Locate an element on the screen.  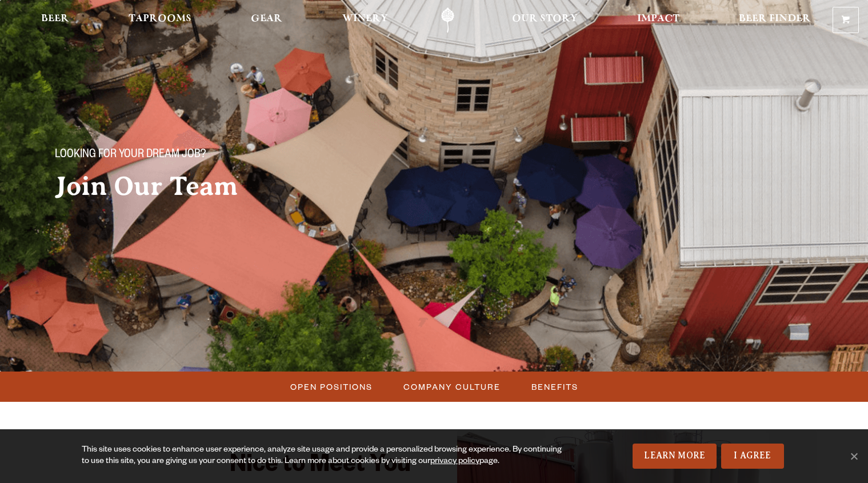
span: No is located at coordinates (854, 456).